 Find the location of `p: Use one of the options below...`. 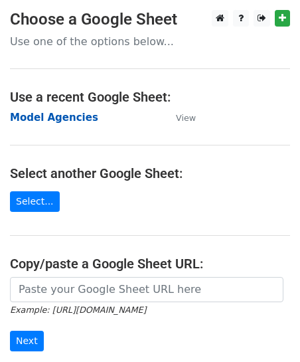

p: Use one of the options below... is located at coordinates (150, 41).